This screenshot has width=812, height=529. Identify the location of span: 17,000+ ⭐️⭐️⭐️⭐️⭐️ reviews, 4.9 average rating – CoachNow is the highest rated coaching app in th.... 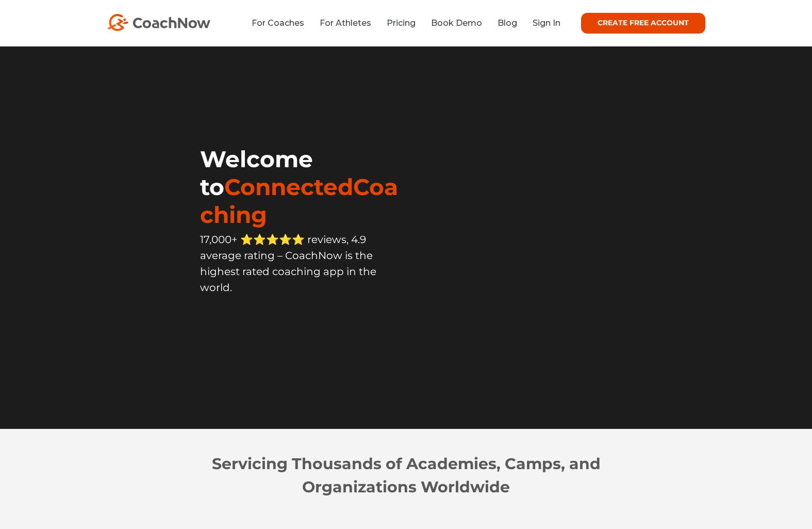
(288, 264).